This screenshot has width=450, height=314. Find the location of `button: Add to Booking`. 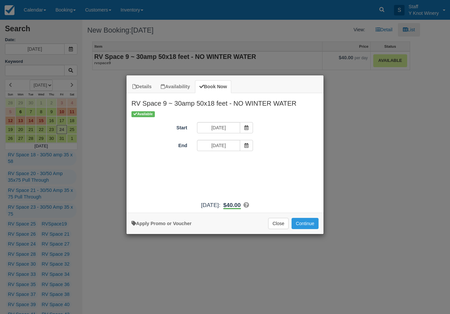

button: Add to Booking is located at coordinates (305, 224).